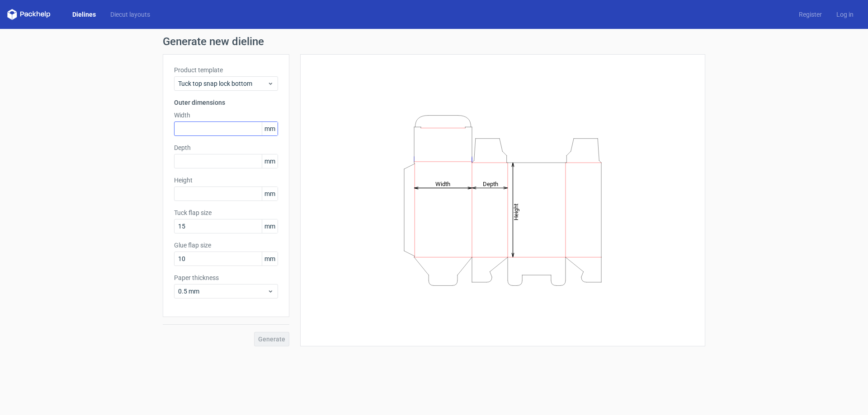 The image size is (868, 415). I want to click on tspan: Depth, so click(490, 184).